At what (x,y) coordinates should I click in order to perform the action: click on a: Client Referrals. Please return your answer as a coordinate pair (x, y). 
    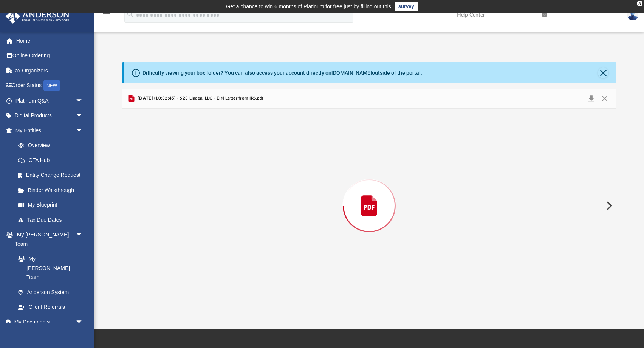
    Looking at the image, I should click on (51, 308).